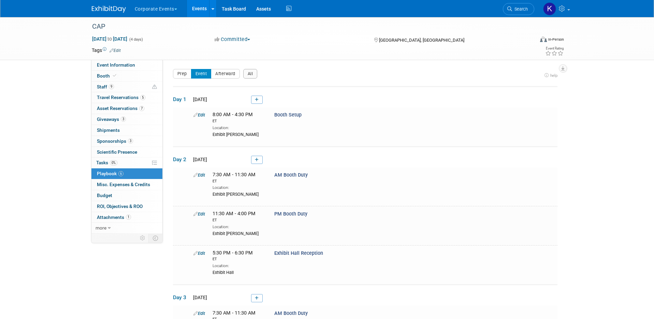 This screenshot has width=654, height=319. Describe the element at coordinates (127, 119) in the screenshot. I see `a: Giveaways3` at that location.